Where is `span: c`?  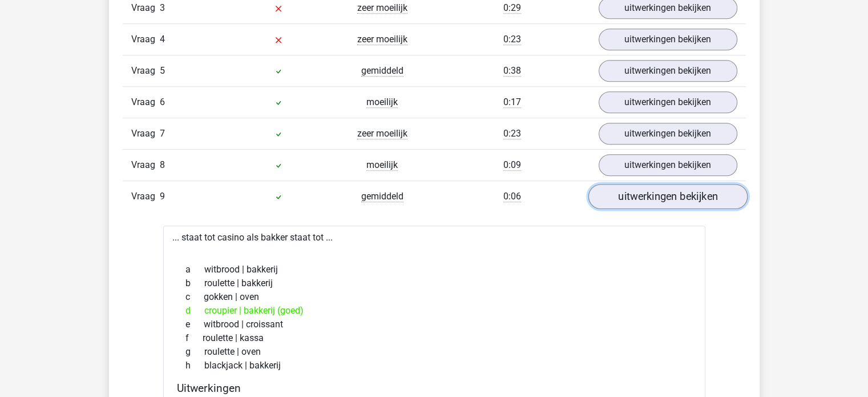 span: c is located at coordinates (195, 297).